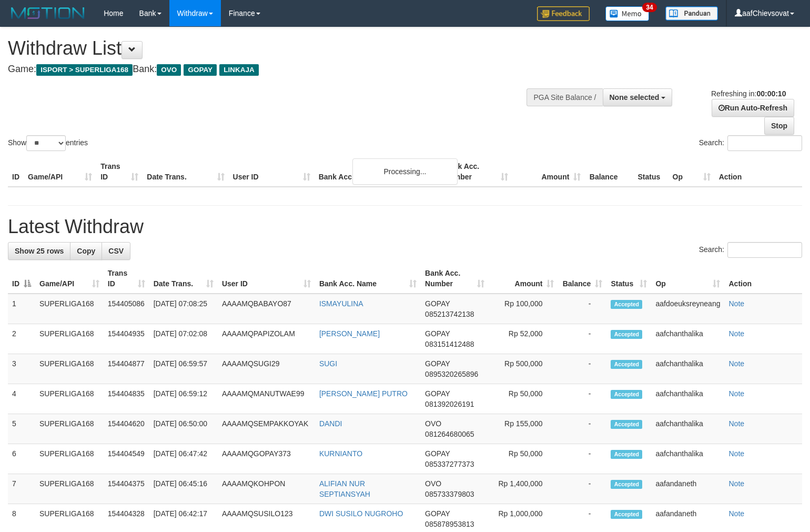  What do you see at coordinates (368, 278) in the screenshot?
I see `th: Bank Acc. Name: activate to sort column ascending` at bounding box center [368, 278].